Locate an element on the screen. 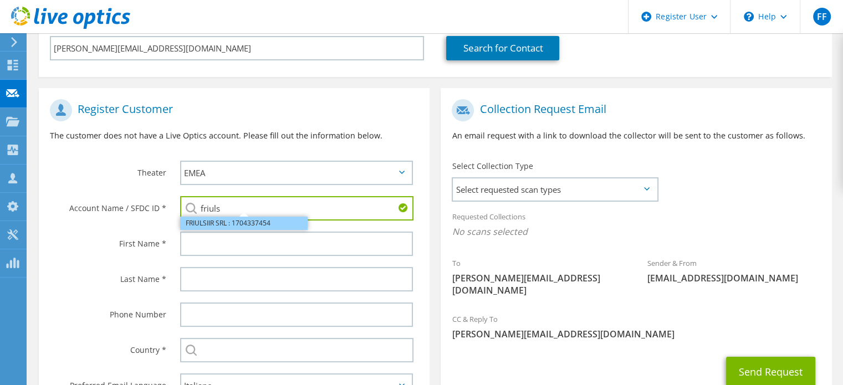  h1: Register Customer is located at coordinates (231, 110).